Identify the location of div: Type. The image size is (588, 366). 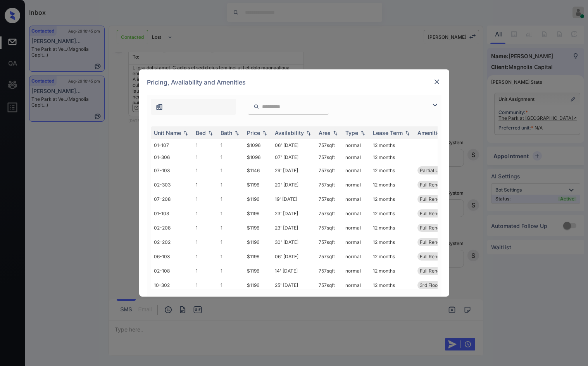
(351, 133).